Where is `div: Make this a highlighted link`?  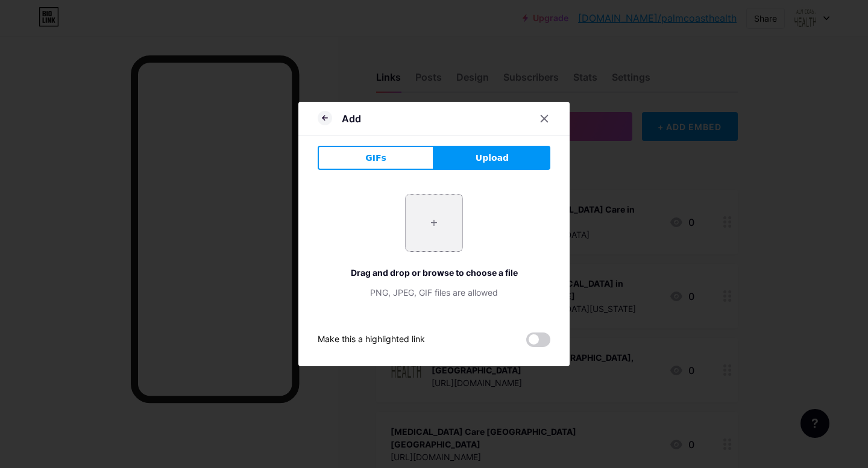
div: Make this a highlighted link is located at coordinates (371, 340).